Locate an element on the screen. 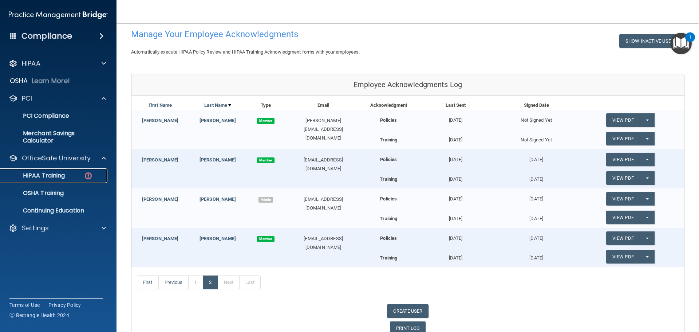 This screenshot has height=332, width=699. p: Continuing Education is located at coordinates (54, 210).